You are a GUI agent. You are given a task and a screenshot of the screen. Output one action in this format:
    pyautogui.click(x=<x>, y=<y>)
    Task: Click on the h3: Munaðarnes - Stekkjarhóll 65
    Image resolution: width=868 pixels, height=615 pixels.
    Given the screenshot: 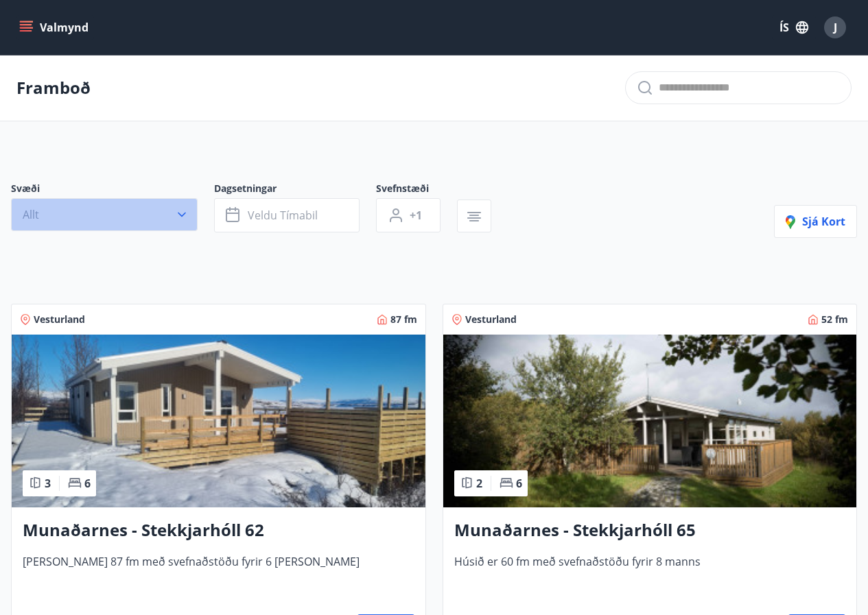 What is the action you would take?
    pyautogui.click(x=650, y=530)
    